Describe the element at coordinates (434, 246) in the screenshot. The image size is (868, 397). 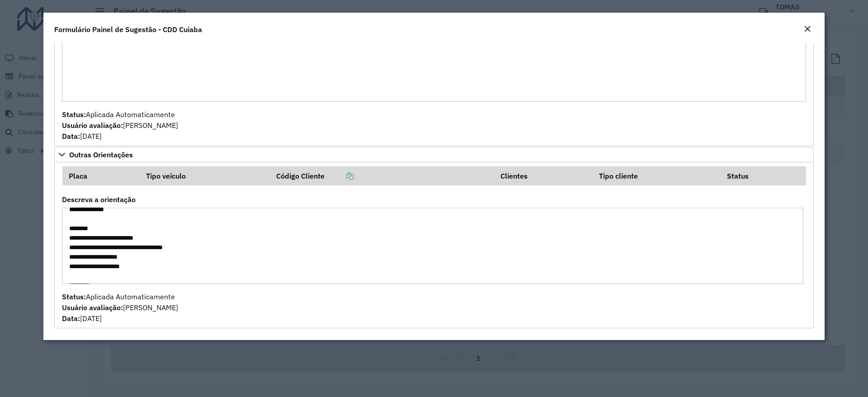
I see `div: Outras Orientações` at that location.